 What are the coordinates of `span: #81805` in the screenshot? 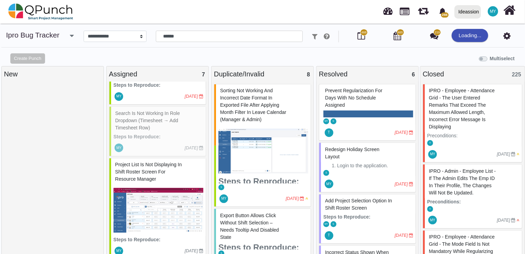 It's located at (358, 204).